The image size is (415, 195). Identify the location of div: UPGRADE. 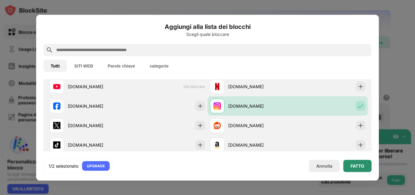
(96, 166).